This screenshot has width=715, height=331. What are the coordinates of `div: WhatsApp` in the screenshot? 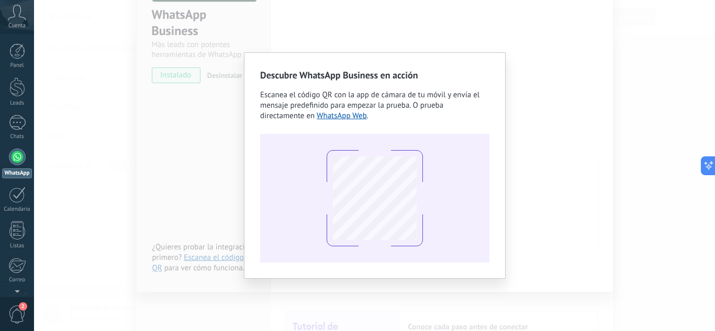 It's located at (17, 173).